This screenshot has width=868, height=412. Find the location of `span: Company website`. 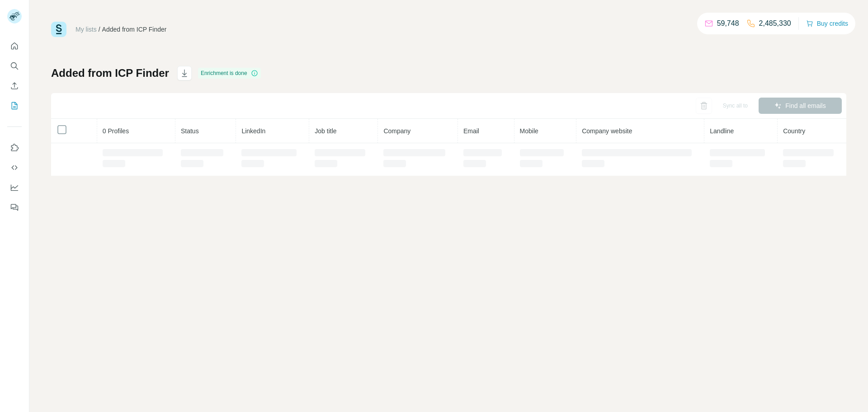

span: Company website is located at coordinates (606, 131).